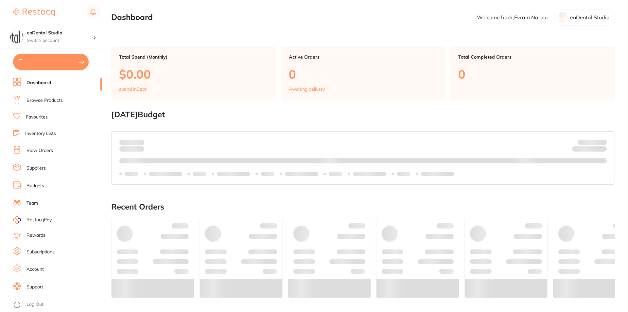 The height and width of the screenshot is (312, 628). What do you see at coordinates (37, 117) in the screenshot?
I see `a: Favourites` at bounding box center [37, 117].